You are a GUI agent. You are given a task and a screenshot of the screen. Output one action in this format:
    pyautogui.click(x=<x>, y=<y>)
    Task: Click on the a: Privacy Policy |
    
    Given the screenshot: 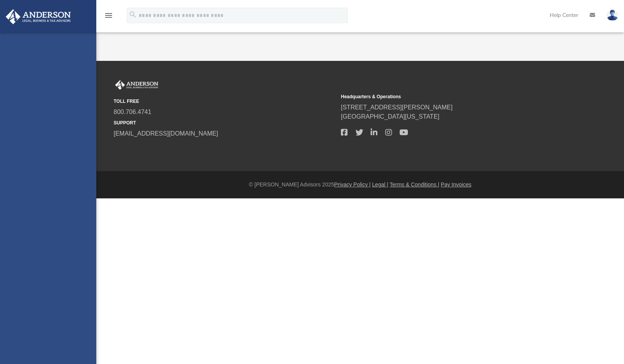 What is the action you would take?
    pyautogui.click(x=352, y=184)
    